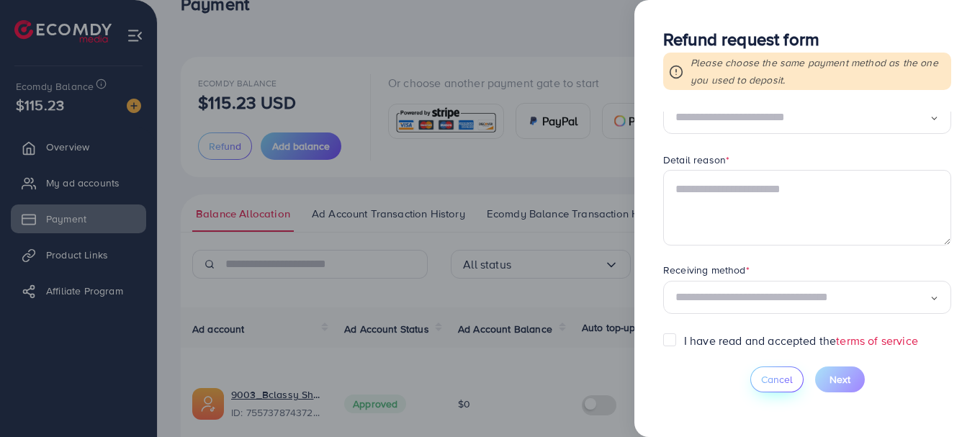  Describe the element at coordinates (696, 160) in the screenshot. I see `label: Detail reason` at that location.